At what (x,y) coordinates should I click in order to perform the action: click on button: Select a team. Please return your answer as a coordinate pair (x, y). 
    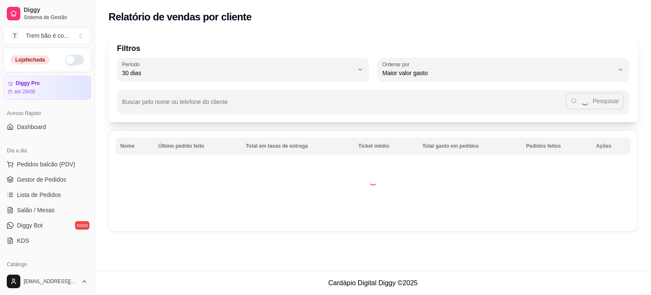
    Looking at the image, I should click on (47, 36).